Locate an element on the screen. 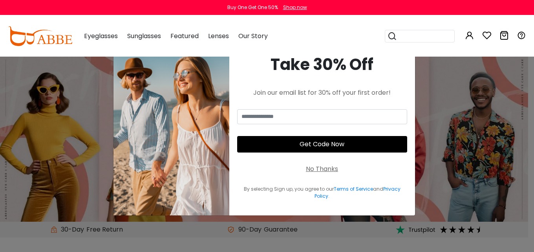 The height and width of the screenshot is (252, 534). span: Featured is located at coordinates (185, 36).